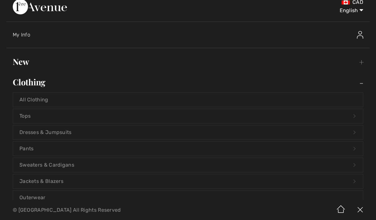 The width and height of the screenshot is (376, 220). Describe the element at coordinates (341, 210) in the screenshot. I see `img: Home` at that location.